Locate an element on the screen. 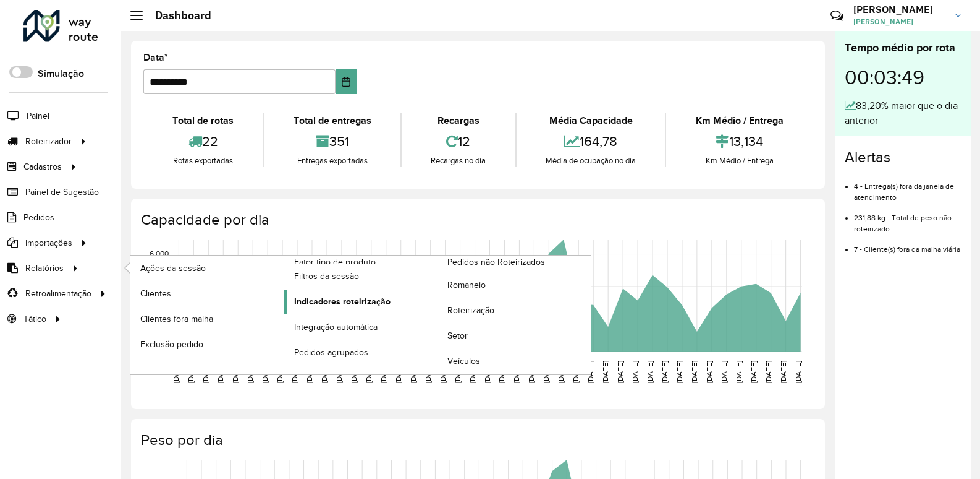 The width and height of the screenshot is (980, 479). a: Pedidos agrupados is located at coordinates (361, 353).